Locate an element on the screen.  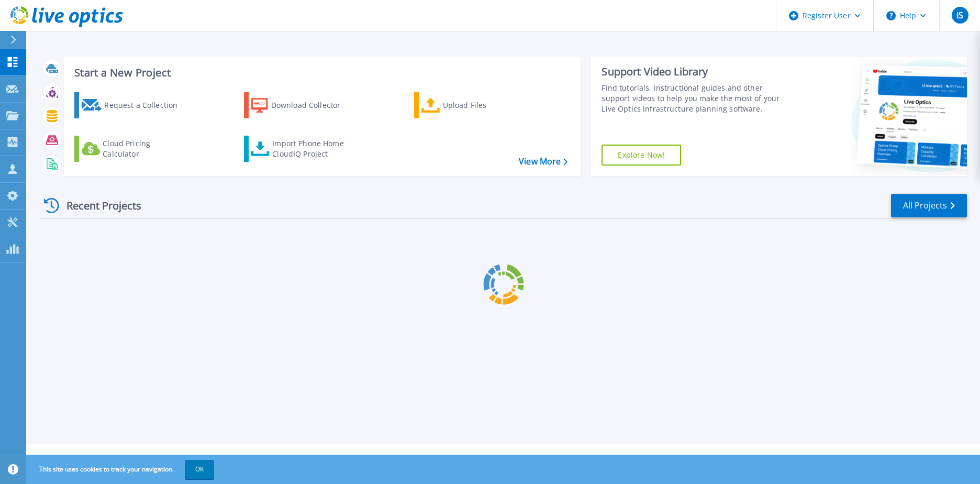
a: All Projects is located at coordinates (929, 205).